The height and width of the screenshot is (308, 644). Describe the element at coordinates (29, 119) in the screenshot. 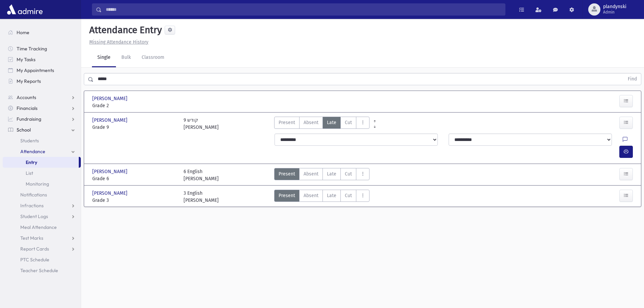

I see `span: Fundraising` at that location.